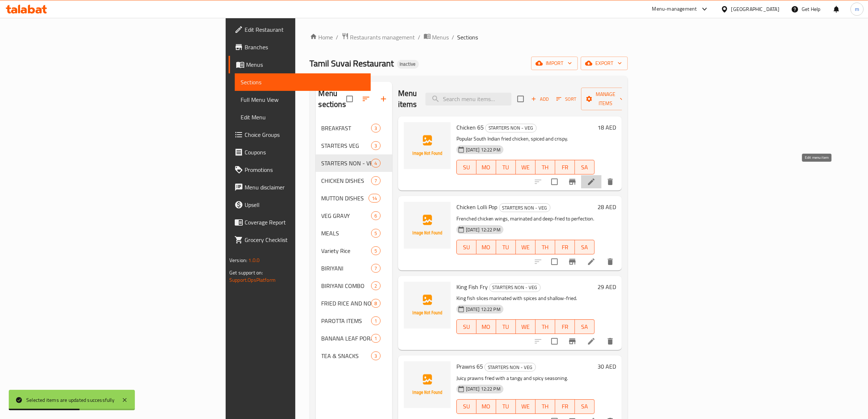 The width and height of the screenshot is (868, 419). Describe the element at coordinates (299, 47) in the screenshot. I see `a: Branches` at that location.